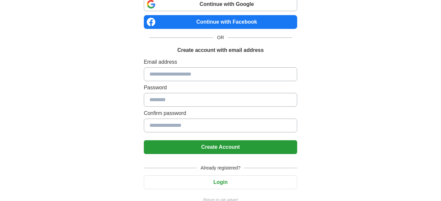  Describe the element at coordinates (221, 113) in the screenshot. I see `label: Confirm password` at that location.